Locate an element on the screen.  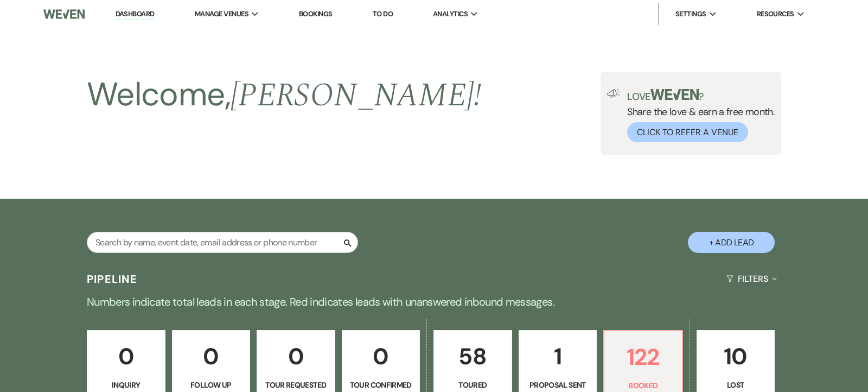
h2: Welcome, is located at coordinates (283, 95).